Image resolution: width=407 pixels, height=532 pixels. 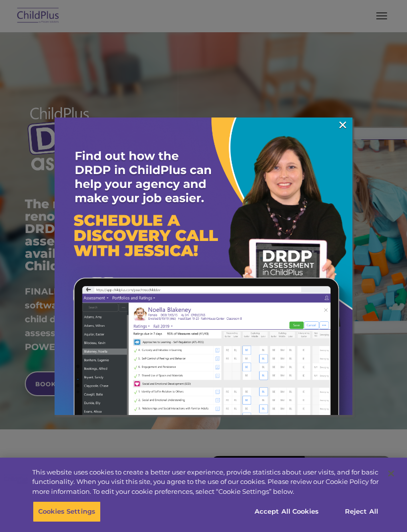 What do you see at coordinates (391, 474) in the screenshot?
I see `button: Close` at bounding box center [391, 474].